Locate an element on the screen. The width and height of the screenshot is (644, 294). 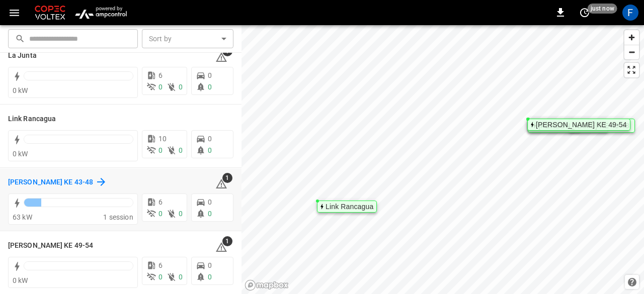
button: Zoom in is located at coordinates (631, 37).